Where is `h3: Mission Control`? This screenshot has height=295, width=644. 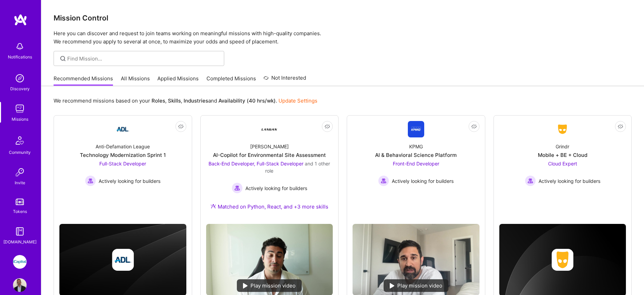 h3: Mission Control is located at coordinates (343, 18).